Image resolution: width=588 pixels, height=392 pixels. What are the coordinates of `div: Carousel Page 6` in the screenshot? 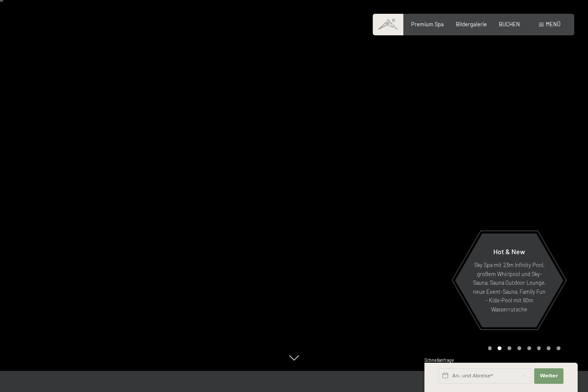 It's located at (539, 348).